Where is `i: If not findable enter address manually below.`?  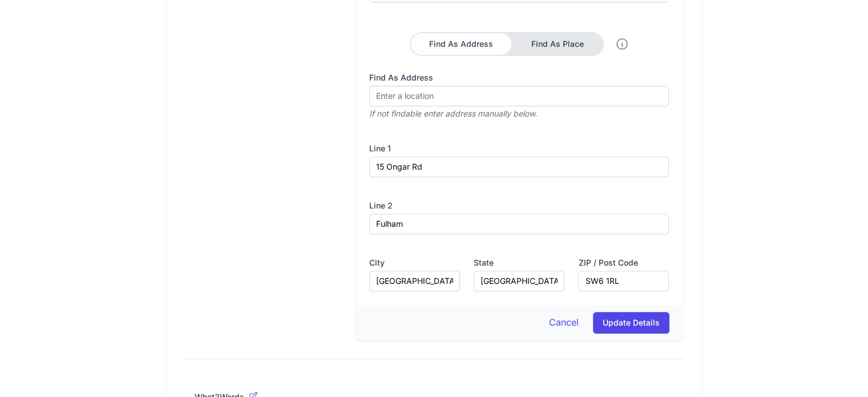
i: If not findable enter address manually below. is located at coordinates (453, 110).